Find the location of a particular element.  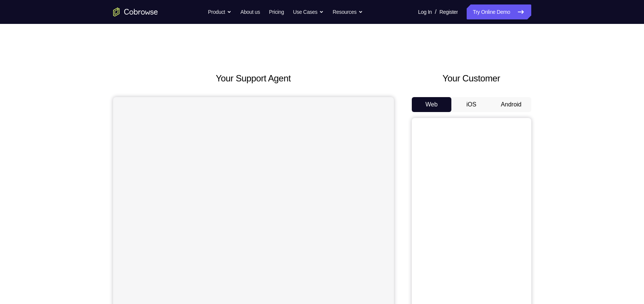

a: Log In is located at coordinates (425, 12).